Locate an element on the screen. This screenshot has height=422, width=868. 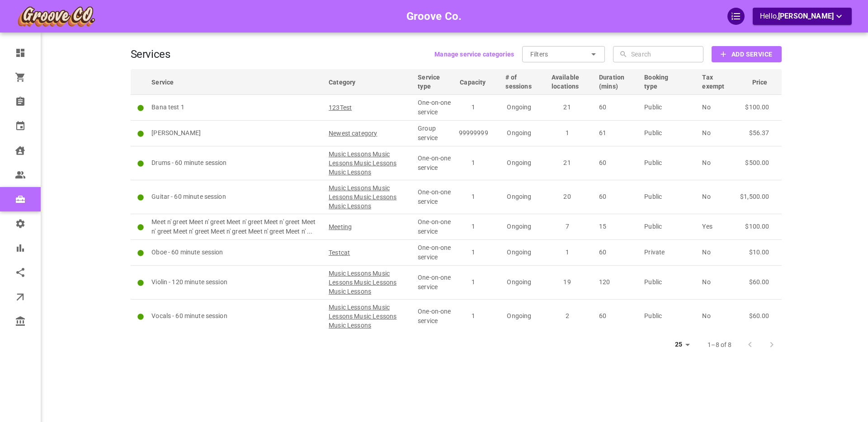
p: 7 is located at coordinates (567, 226).